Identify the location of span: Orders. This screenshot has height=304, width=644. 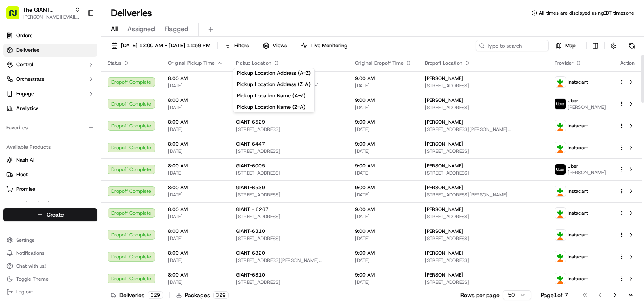
(24, 36).